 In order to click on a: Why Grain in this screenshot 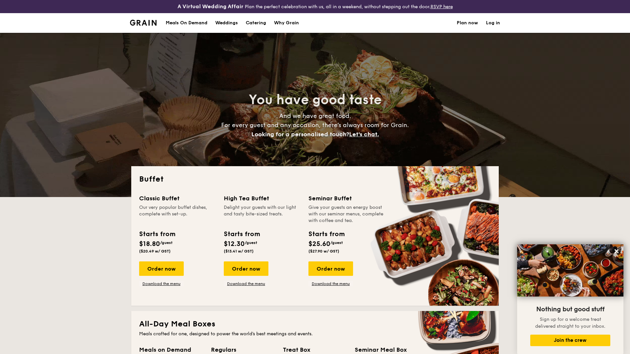, I will do `click(286, 23)`.